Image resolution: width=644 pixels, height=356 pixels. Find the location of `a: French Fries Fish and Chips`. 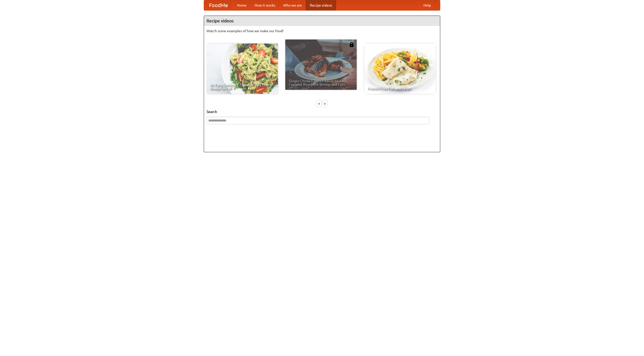

a: French Fries Fish and Chips is located at coordinates (400, 69).